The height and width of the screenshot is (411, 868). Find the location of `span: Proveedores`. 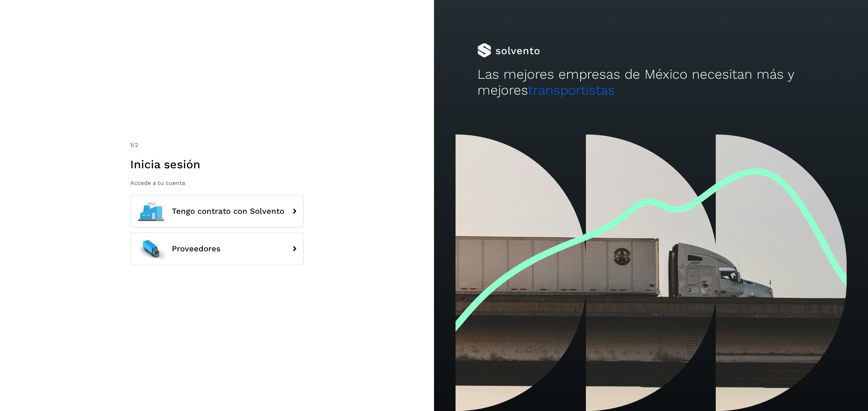

span: Proveedores is located at coordinates (196, 249).